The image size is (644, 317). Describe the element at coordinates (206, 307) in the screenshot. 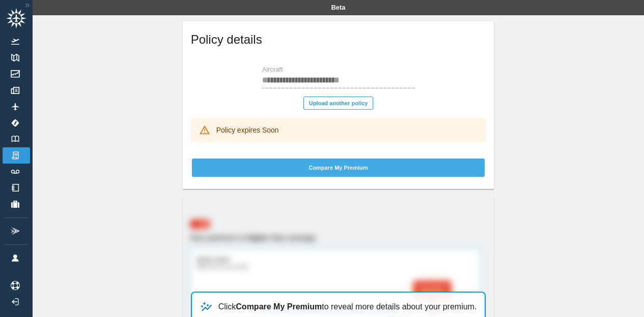

I see `img: uptrend-and-star-798e9c881b4915e3b082.svg` at that location.